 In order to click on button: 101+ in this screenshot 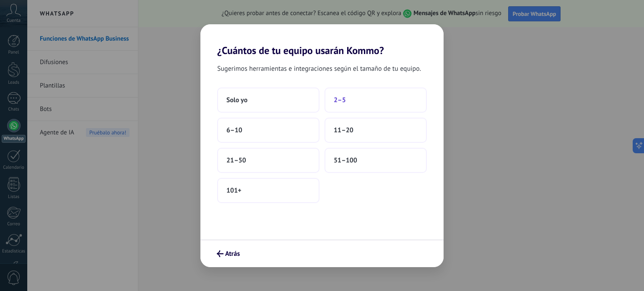, I will do `click(269, 191)`.